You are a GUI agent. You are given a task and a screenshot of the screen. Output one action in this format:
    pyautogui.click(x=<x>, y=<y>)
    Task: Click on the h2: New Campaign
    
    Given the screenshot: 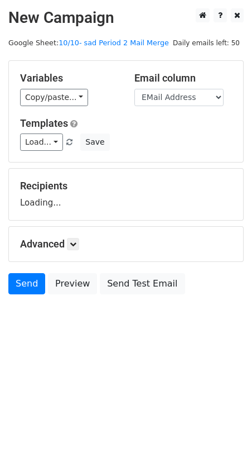 What is the action you would take?
    pyautogui.click(x=126, y=18)
    